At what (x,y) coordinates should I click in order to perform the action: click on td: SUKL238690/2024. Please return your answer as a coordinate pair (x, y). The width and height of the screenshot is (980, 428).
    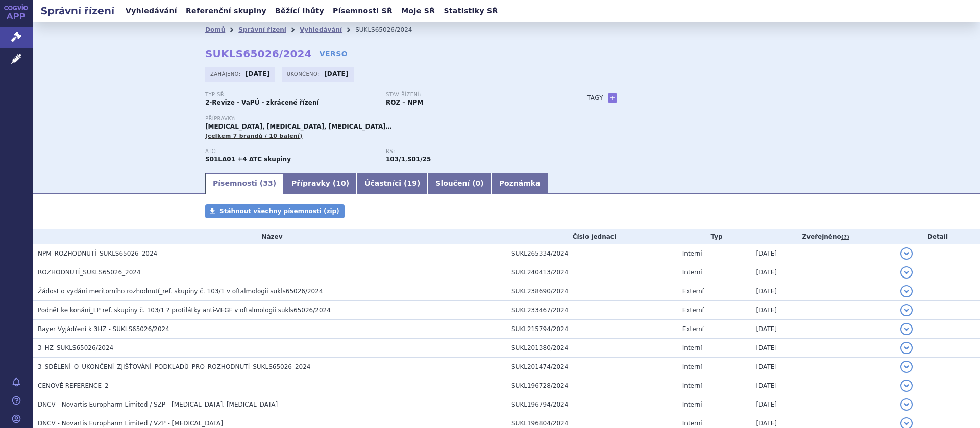
    Looking at the image, I should click on (592, 291).